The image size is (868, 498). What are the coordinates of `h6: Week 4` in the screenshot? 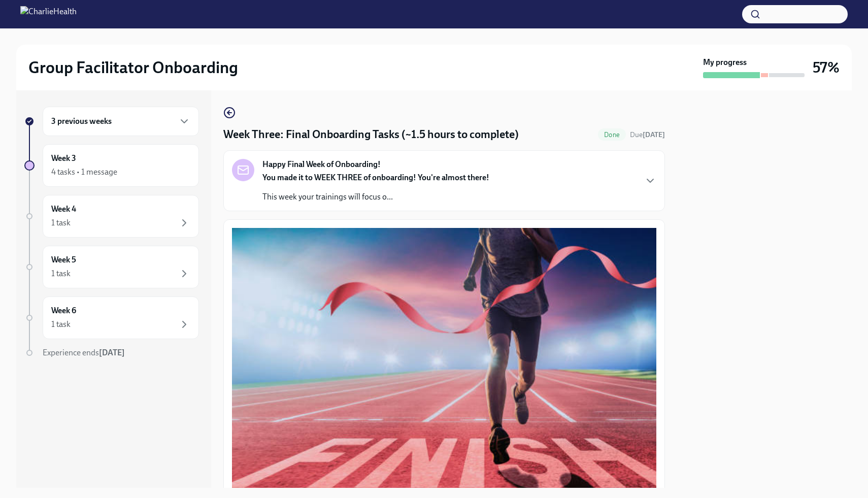 It's located at (63, 209).